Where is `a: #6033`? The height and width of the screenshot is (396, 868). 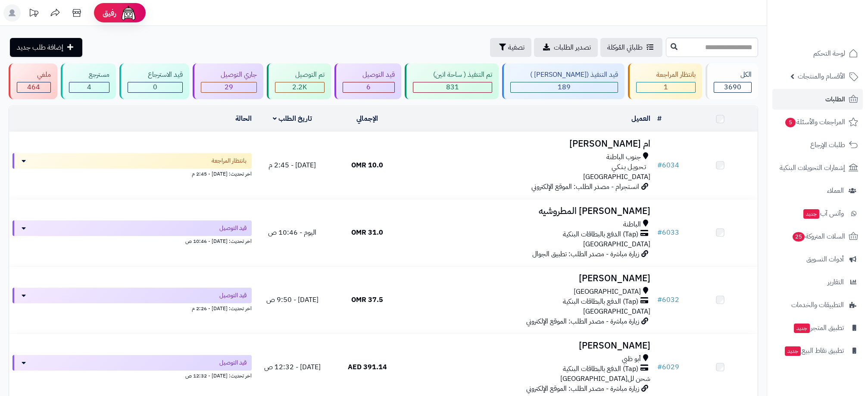 a: #6033 is located at coordinates (668, 233).